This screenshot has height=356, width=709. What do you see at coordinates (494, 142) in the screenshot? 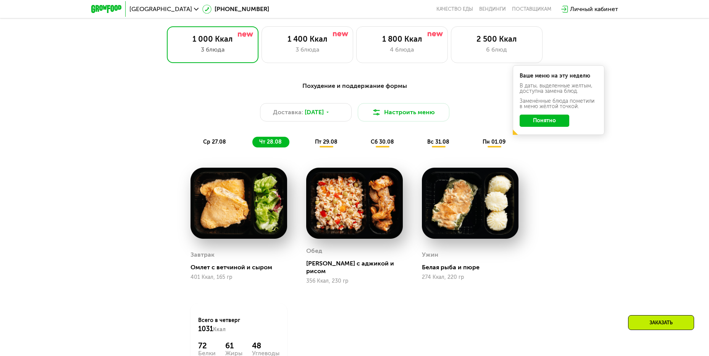
I see `span: пн 01.09` at bounding box center [494, 142].